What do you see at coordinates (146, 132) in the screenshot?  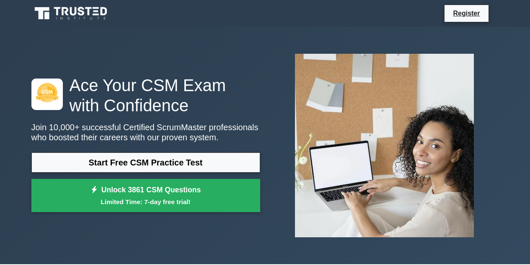 I see `p: Join 10,000+ successful Certified ScrumMaster professionals who boosted their careers with our pr...` at bounding box center [146, 132].